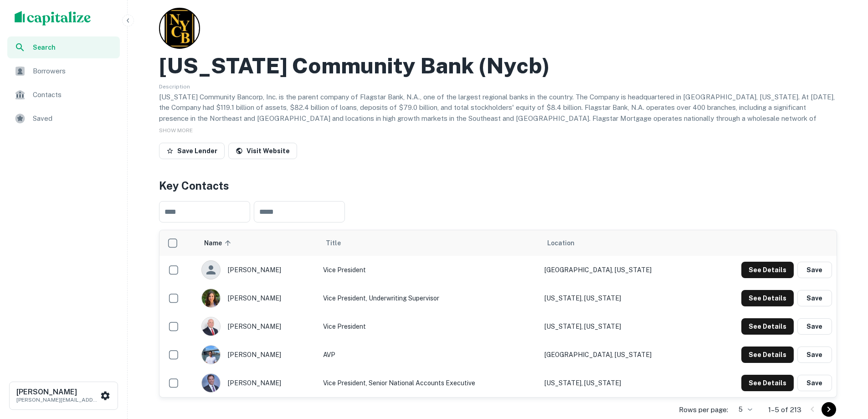  Describe the element at coordinates (429, 383) in the screenshot. I see `td: Vice President, Senior National Accounts Executive` at that location.